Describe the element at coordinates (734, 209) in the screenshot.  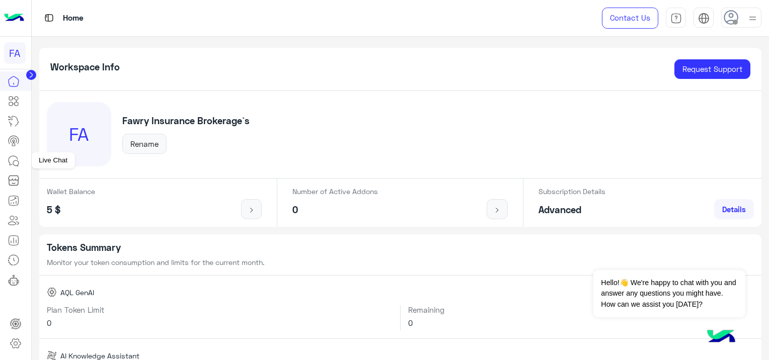
I see `a: Details` at that location.